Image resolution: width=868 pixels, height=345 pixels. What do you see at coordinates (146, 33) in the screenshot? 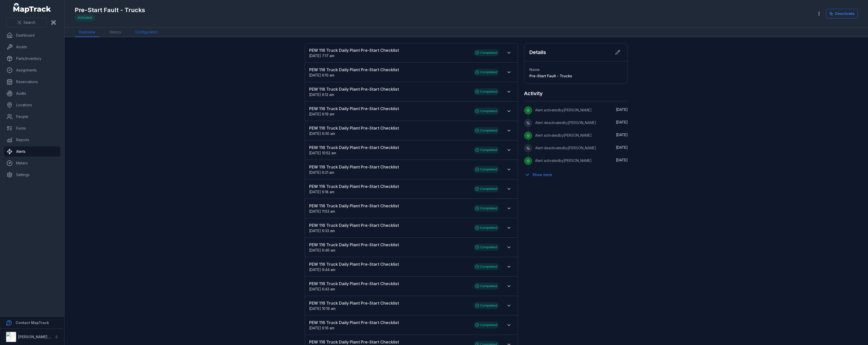
I see `a: Configuration` at bounding box center [146, 33].